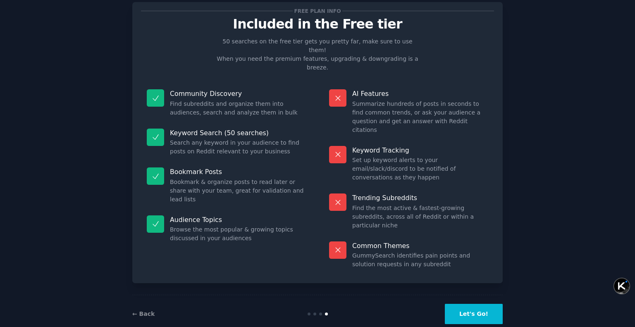 This screenshot has height=327, width=635. What do you see at coordinates (317, 55) in the screenshot?
I see `p: 50 searches on the free tier gets you pretty far, make sure to use them! When you need the premiu...` at bounding box center [317, 55].